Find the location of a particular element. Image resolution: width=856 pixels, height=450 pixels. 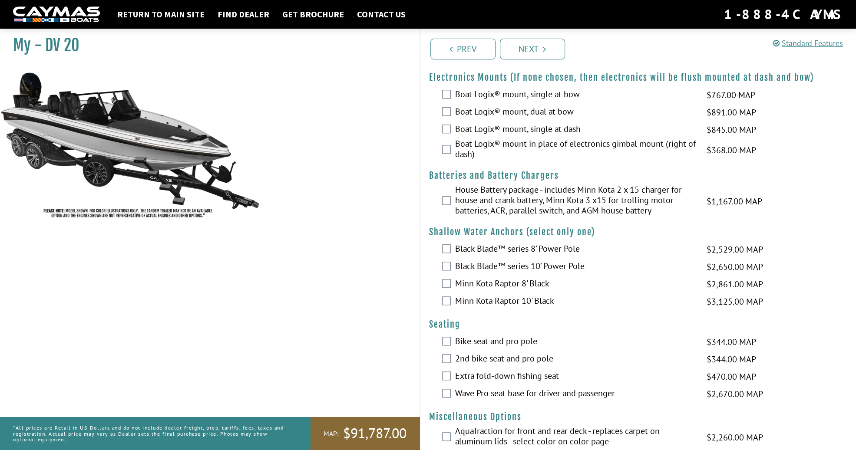

img: white-logo-c9c8dbefe5ff5ceceb0f0178aa75bf4bb51f6bca0971e226c86eb53dfe498488.png is located at coordinates (56, 14).